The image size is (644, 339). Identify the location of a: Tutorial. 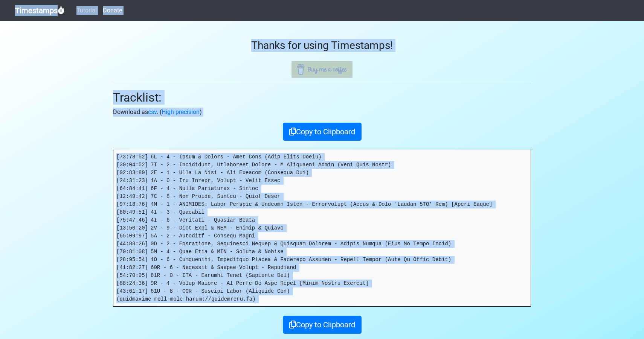
(87, 10).